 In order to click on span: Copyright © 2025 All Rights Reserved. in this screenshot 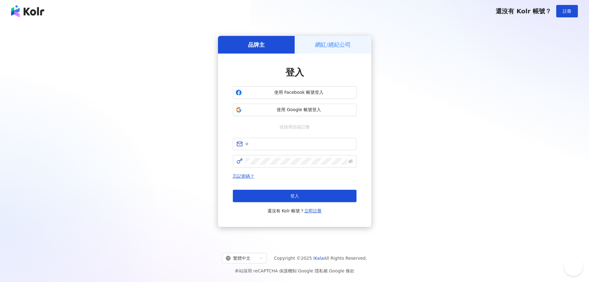, I will do `click(320, 258)`.